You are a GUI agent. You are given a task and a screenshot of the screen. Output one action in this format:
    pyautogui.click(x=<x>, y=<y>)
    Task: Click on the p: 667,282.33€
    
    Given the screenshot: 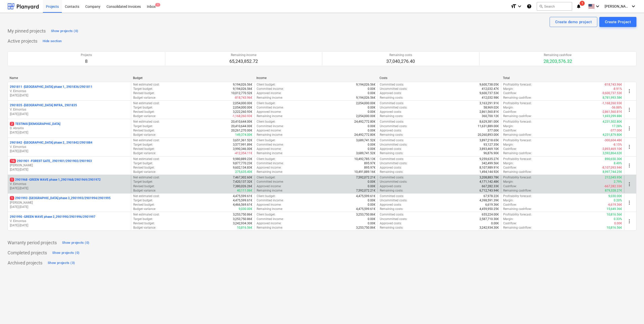 What is the action you would take?
    pyautogui.click(x=491, y=186)
    